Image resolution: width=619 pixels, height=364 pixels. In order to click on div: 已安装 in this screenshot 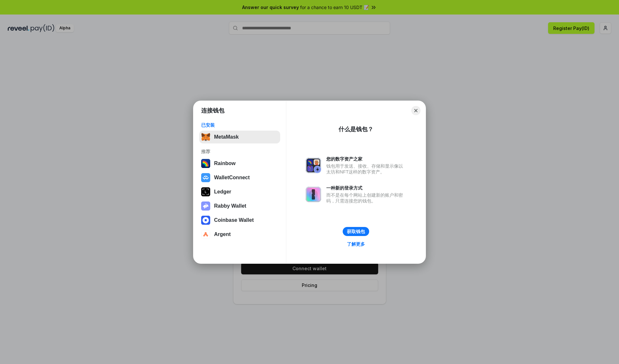, I will do `click(239, 125)`.